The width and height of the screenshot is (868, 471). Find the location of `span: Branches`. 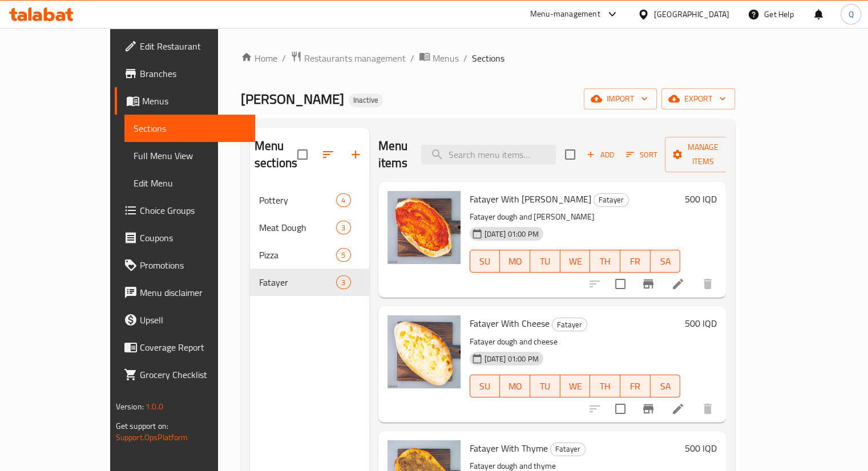

span: Branches is located at coordinates (193, 74).